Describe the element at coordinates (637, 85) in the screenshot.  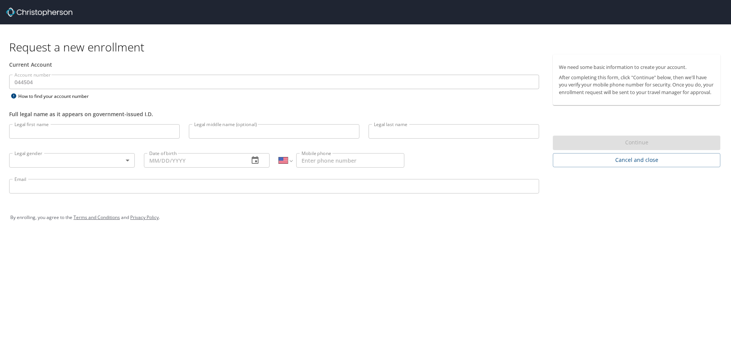
I see `p: After completing this form, click "Continue" below, then we'll have you verify your mobile phone ...` at that location.